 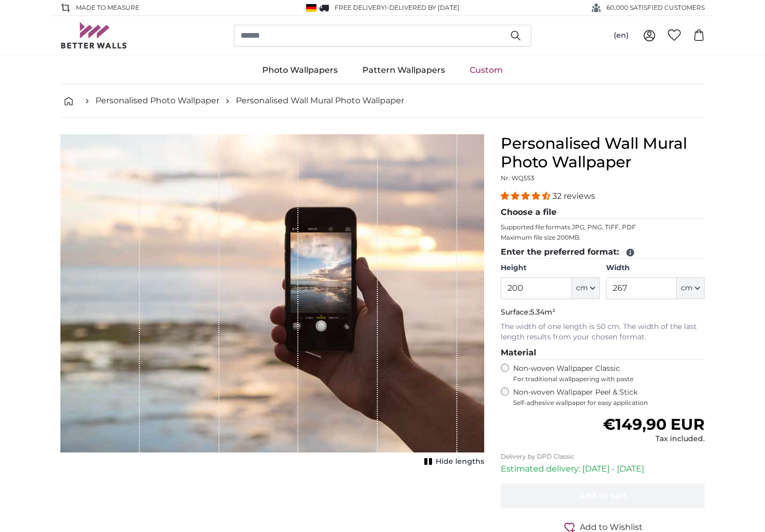 What do you see at coordinates (517, 178) in the screenshot?
I see `span: Nr. WQ553` at bounding box center [517, 178].